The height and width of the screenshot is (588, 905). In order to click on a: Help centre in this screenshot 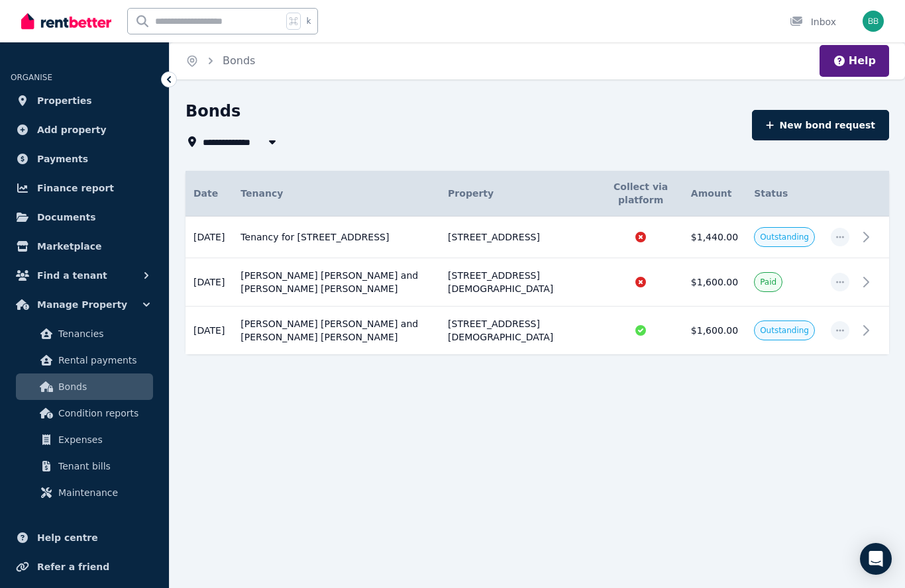, I will do `click(84, 538)`.